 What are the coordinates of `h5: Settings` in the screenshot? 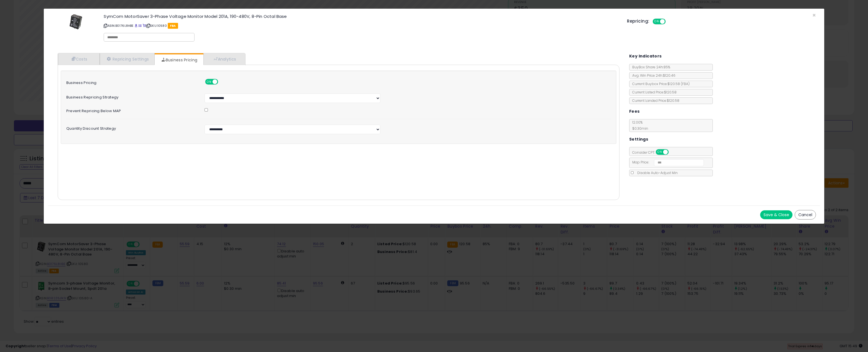 It's located at (639, 139).